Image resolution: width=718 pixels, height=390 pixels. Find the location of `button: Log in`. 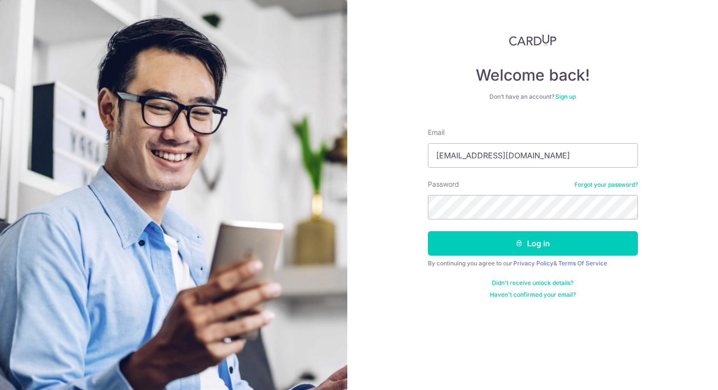

button: Log in is located at coordinates (533, 243).